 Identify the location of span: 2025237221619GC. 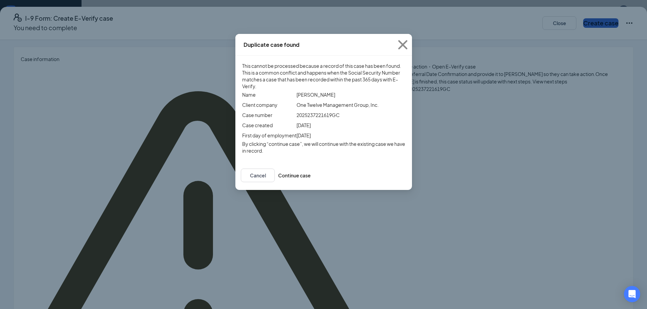
(317, 115).